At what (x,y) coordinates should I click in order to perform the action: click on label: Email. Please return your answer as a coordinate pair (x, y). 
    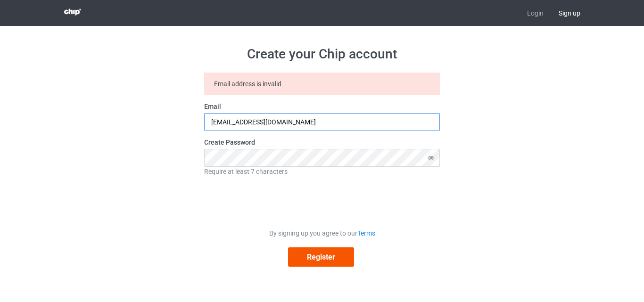
    Looking at the image, I should click on (322, 106).